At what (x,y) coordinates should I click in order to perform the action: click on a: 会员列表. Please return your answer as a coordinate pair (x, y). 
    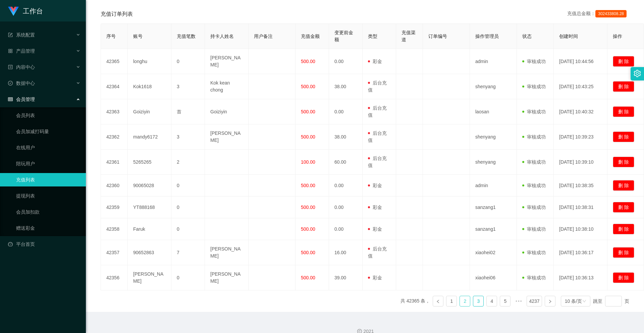
    Looking at the image, I should click on (48, 115).